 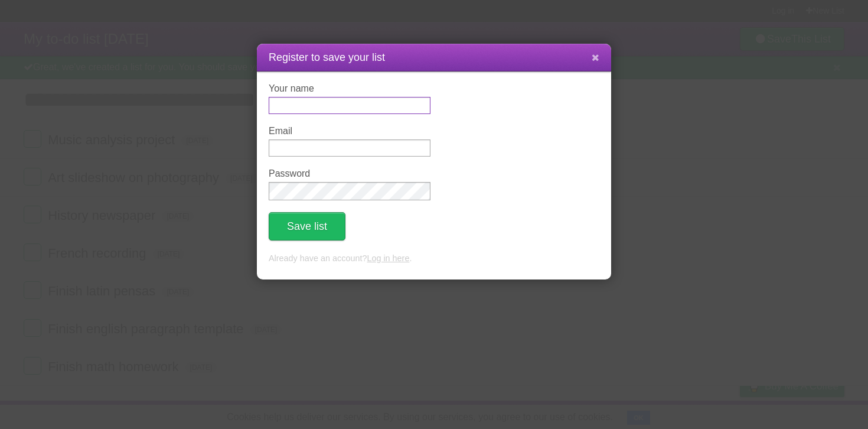 What do you see at coordinates (350, 174) in the screenshot?
I see `label: Password` at bounding box center [350, 174].